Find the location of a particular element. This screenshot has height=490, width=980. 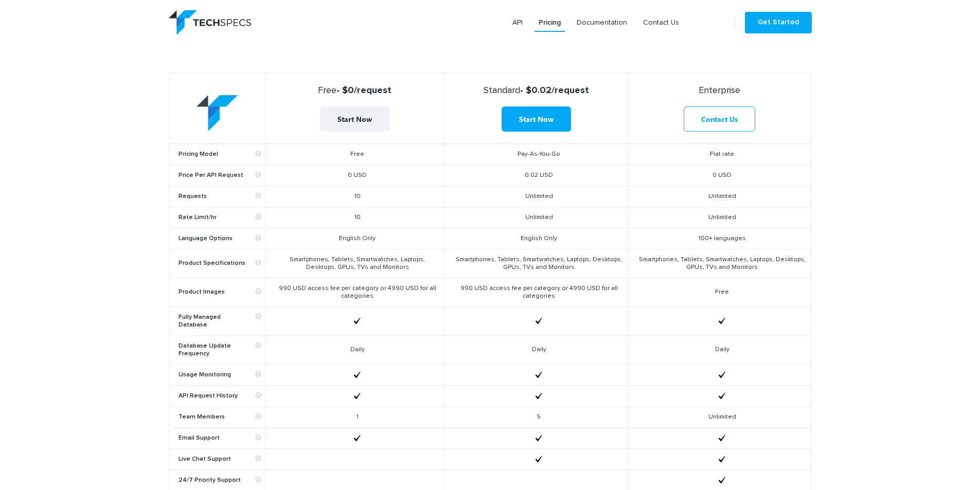

b: Language Options is located at coordinates (220, 238).